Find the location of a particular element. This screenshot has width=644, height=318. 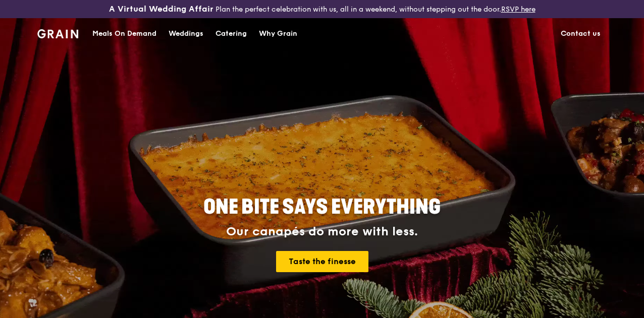

a: Taste the finesse is located at coordinates (322, 261).